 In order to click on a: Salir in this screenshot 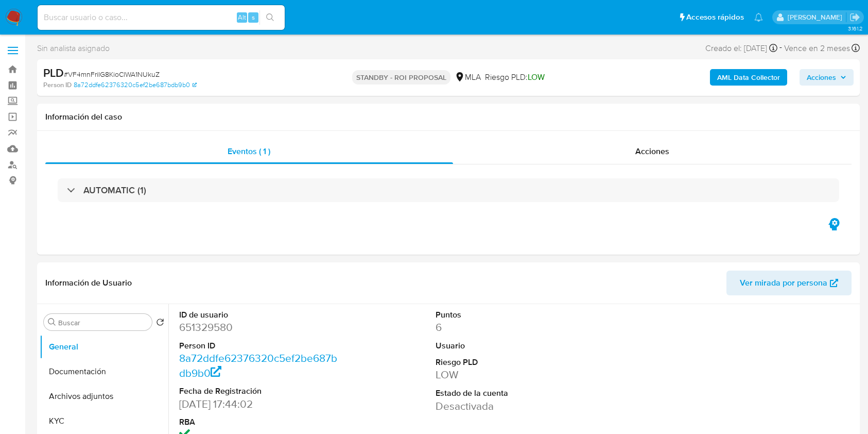, I will do `click(855, 17)`.